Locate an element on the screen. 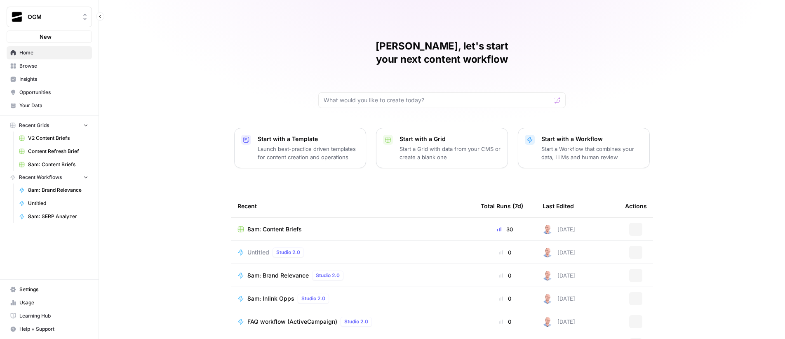 The height and width of the screenshot is (339, 785). a: Usage is located at coordinates (49, 302).